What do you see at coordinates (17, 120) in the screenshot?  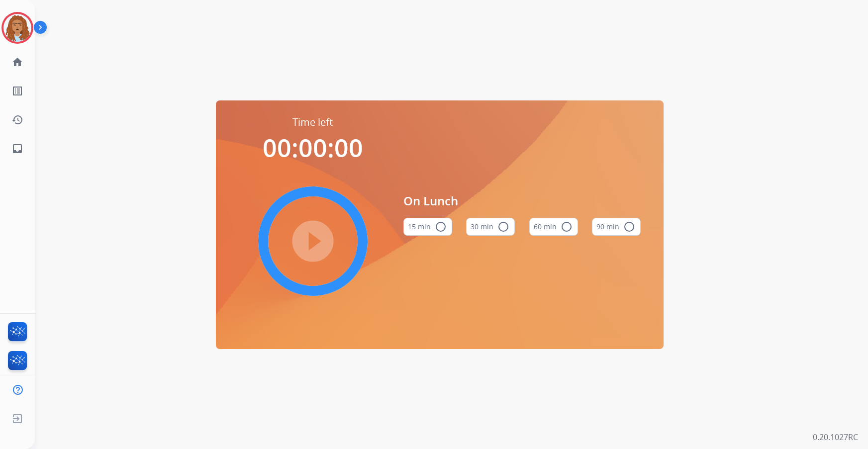 I see `mat-icon: history` at bounding box center [17, 120].